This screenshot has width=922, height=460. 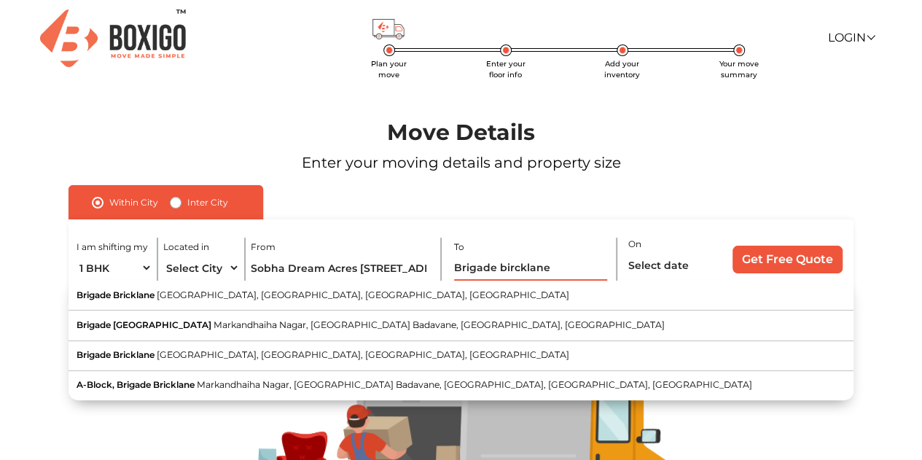 What do you see at coordinates (506, 69) in the screenshot?
I see `span: Enter your floor info` at bounding box center [506, 69].